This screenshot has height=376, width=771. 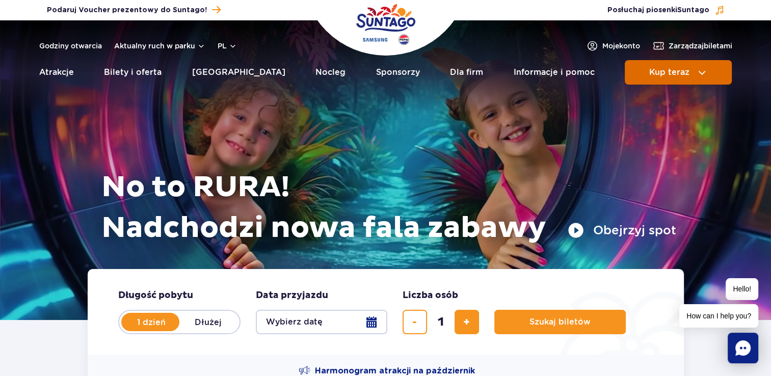 I want to click on form: Planowanie wizyty w Park of Poland, so click(x=386, y=312).